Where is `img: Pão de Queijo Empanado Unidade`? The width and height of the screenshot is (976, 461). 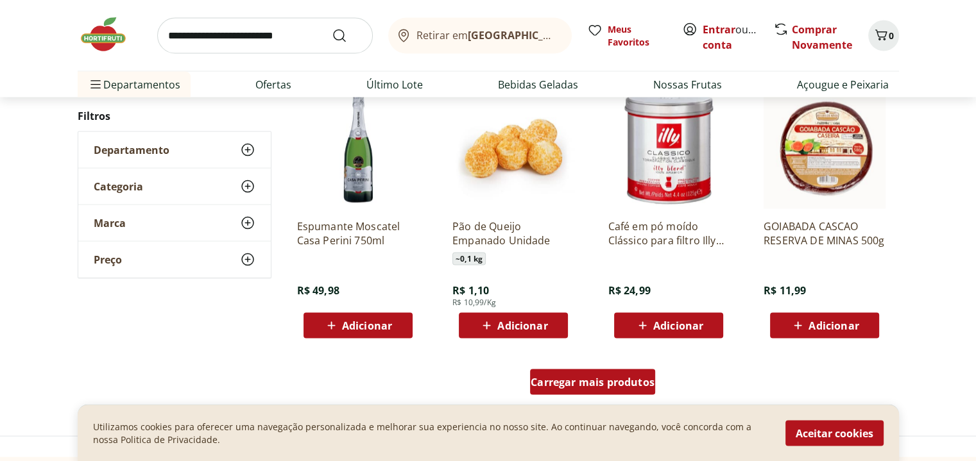 img: Pão de Queijo Empanado Unidade is located at coordinates (513, 148).